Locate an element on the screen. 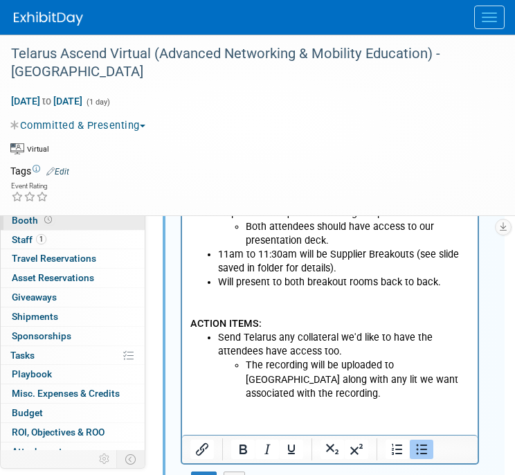  button: Insert/edit link is located at coordinates (202, 449).